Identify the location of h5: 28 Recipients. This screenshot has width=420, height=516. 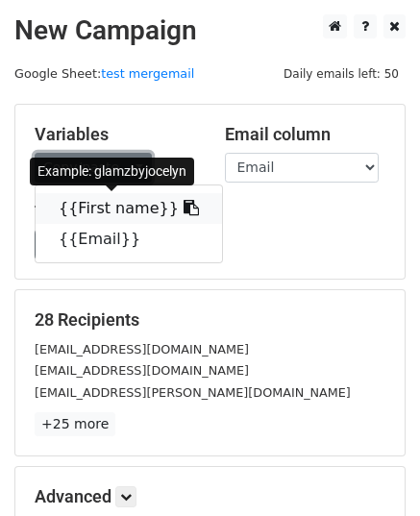
(210, 320).